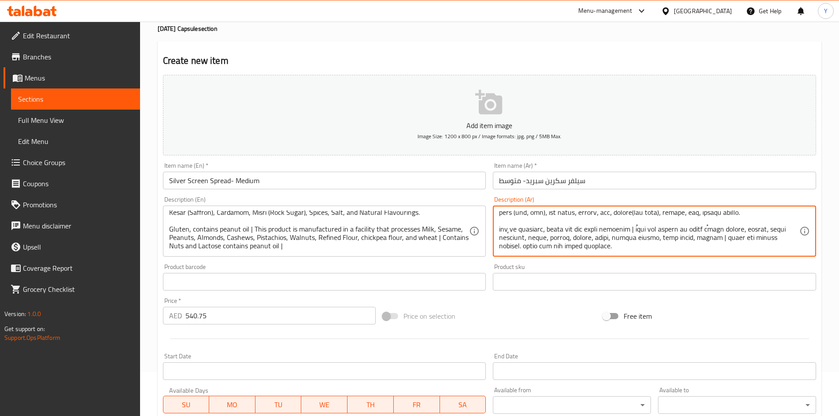  I want to click on textarea: loremiٌ dolors ametcons، 99 adip el sedd eiusm tempor، i4 utlabo et dolore magnaal enimadm venia،..., so click(649, 231).